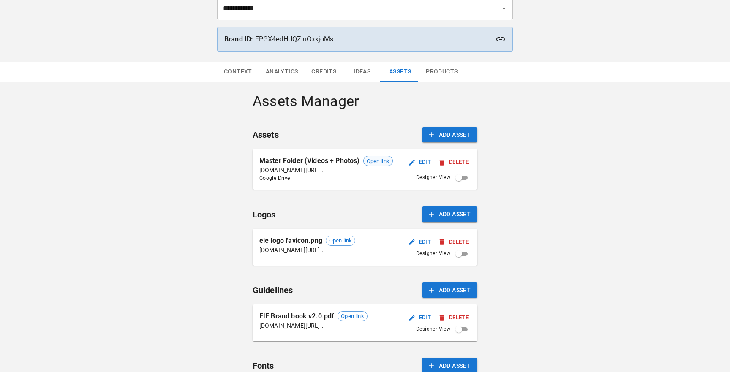 This screenshot has width=730, height=372. I want to click on strong: Brand ID:, so click(239, 39).